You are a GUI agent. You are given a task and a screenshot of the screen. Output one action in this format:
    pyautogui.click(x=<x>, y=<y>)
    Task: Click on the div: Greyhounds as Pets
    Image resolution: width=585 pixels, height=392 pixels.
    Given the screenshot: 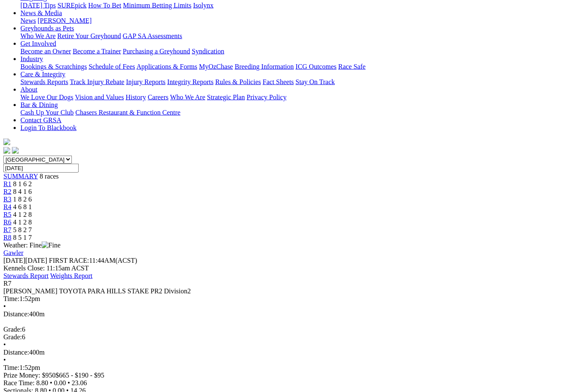 What is the action you would take?
    pyautogui.click(x=301, y=36)
    